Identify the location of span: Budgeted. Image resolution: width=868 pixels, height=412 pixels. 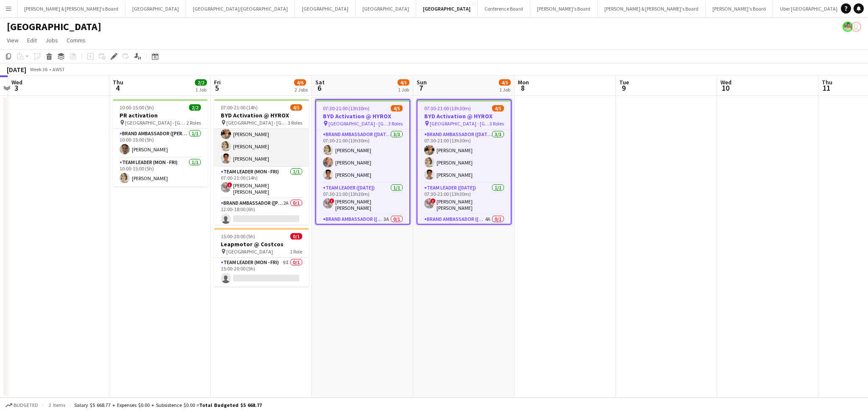
(25, 405).